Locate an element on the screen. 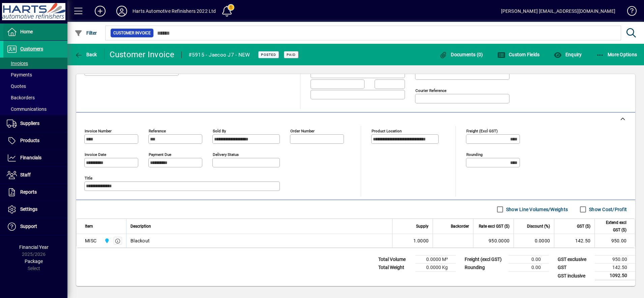  span: Financials is located at coordinates (31, 157).